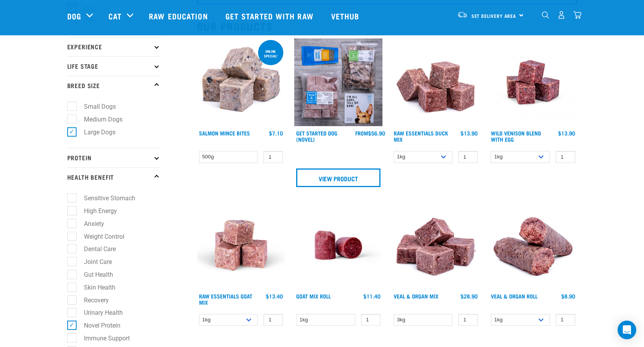  I want to click on label: Medium Dogs, so click(98, 119).